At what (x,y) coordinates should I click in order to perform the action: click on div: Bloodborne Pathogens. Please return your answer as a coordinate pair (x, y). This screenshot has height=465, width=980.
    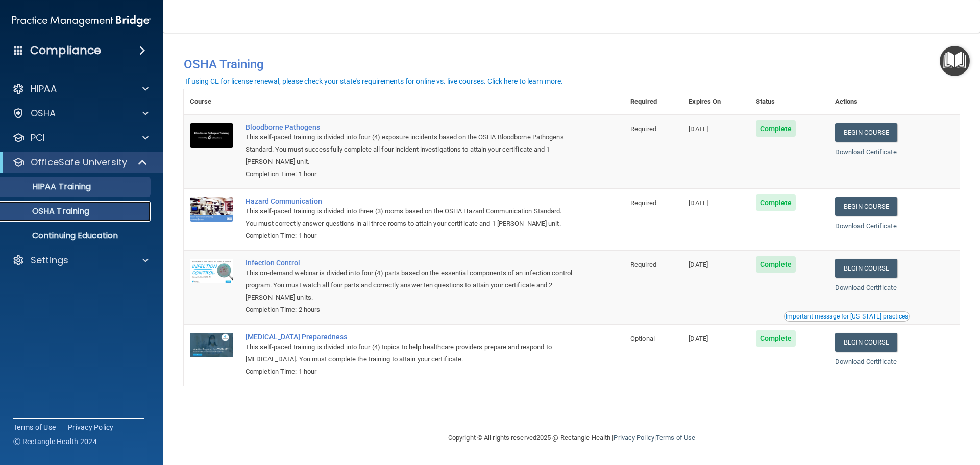
    Looking at the image, I should click on (409, 127).